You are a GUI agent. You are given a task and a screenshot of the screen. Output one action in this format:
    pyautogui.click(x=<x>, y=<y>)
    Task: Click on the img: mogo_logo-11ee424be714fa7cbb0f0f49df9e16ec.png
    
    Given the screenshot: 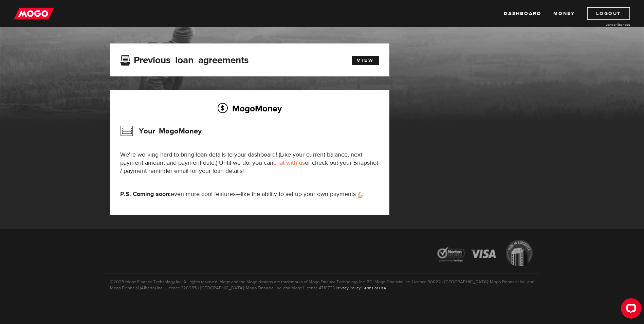 What is the action you would take?
    pyautogui.click(x=34, y=14)
    